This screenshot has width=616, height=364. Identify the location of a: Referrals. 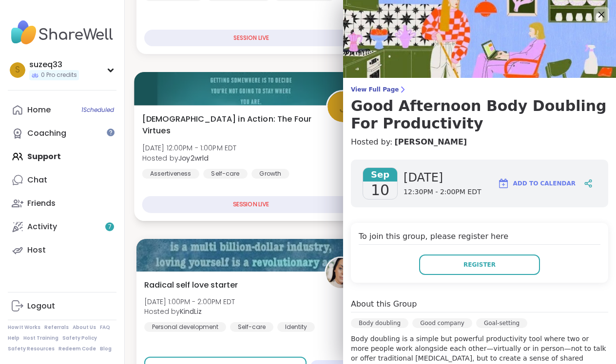
(57, 327).